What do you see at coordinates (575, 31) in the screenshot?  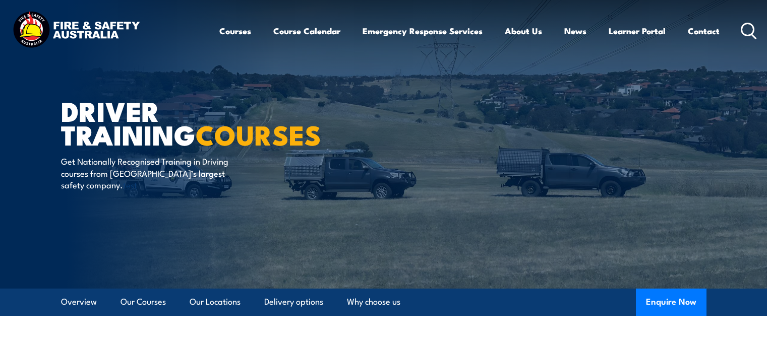 I see `a: News` at bounding box center [575, 31].